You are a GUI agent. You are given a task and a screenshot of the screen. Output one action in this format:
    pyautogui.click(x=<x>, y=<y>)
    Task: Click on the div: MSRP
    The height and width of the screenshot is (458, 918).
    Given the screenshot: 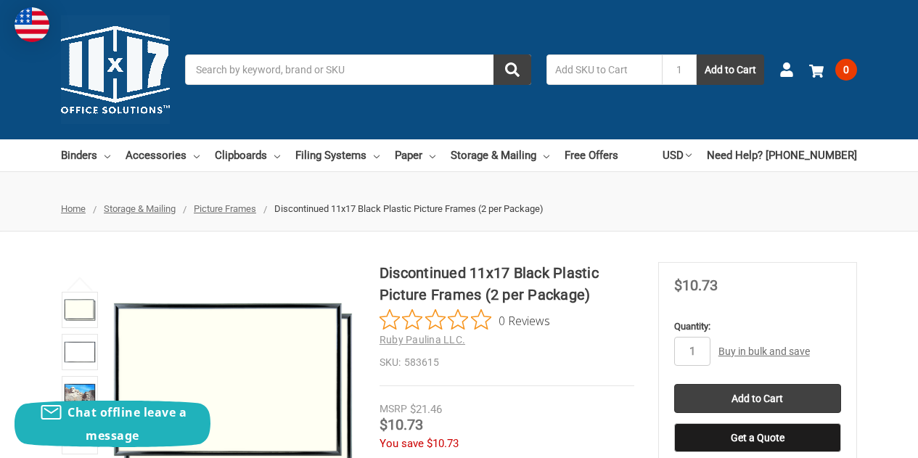 What is the action you would take?
    pyautogui.click(x=393, y=409)
    